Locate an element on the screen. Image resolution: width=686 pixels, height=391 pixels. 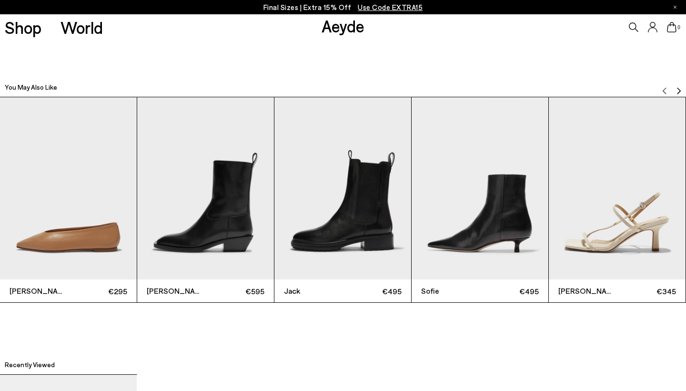
span: Navigate to /collections/ss25-final-sizes is located at coordinates (390, 7).